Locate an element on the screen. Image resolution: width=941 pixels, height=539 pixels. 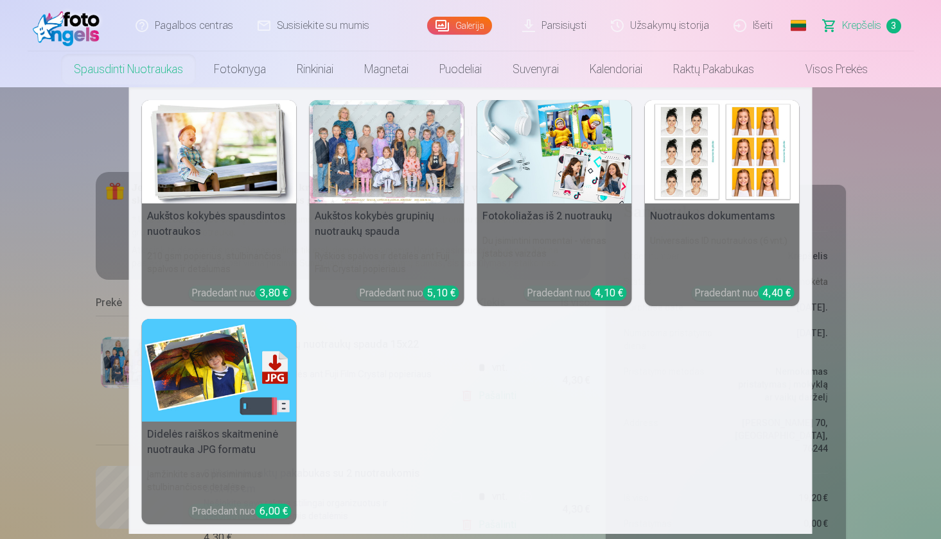
a: Suvenyrai is located at coordinates (536, 69).